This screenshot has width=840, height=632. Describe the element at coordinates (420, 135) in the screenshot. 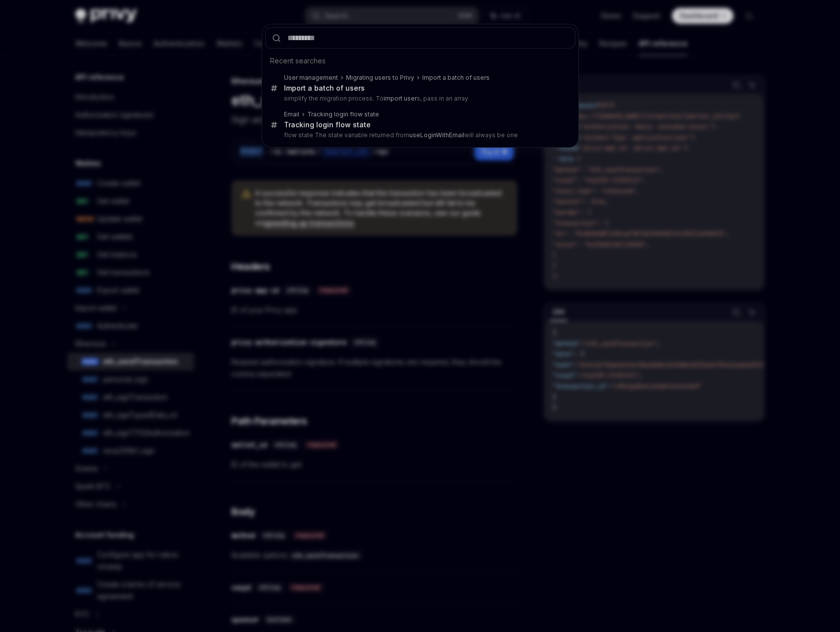

I see `p: flow state The state variable returned from will always be one` at that location.